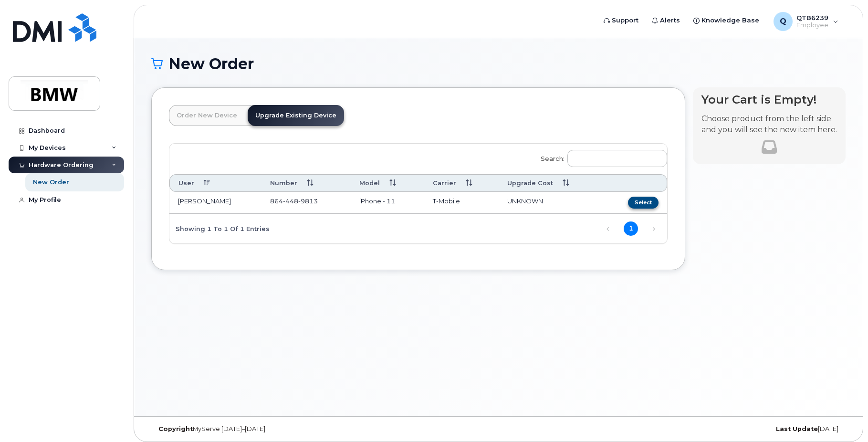 Image resolution: width=868 pixels, height=442 pixels. Describe the element at coordinates (461, 182) in the screenshot. I see `th: Carrier: activate to sort column ascending` at that location.